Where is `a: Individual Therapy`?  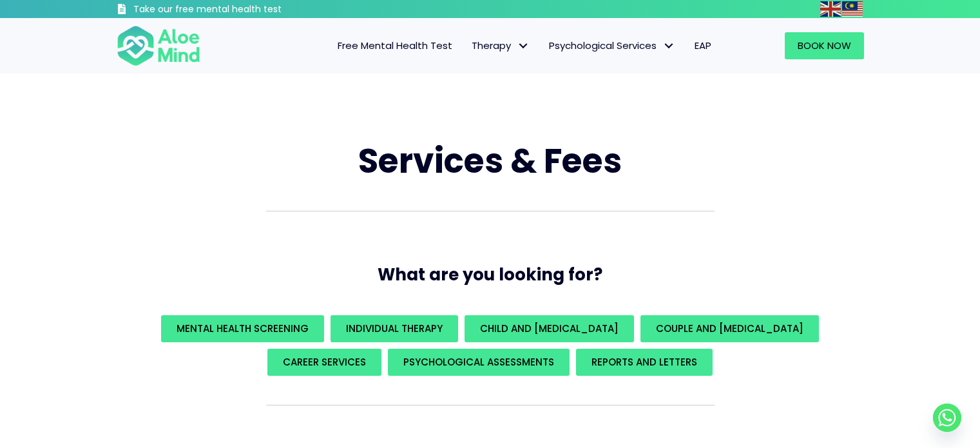 a: Individual Therapy is located at coordinates (394, 329).